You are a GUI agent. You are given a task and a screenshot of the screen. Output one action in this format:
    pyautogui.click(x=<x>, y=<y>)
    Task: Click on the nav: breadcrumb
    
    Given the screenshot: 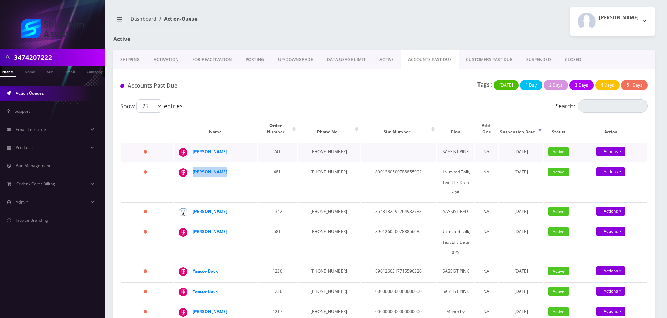 What is the action you would take?
    pyautogui.click(x=246, y=21)
    